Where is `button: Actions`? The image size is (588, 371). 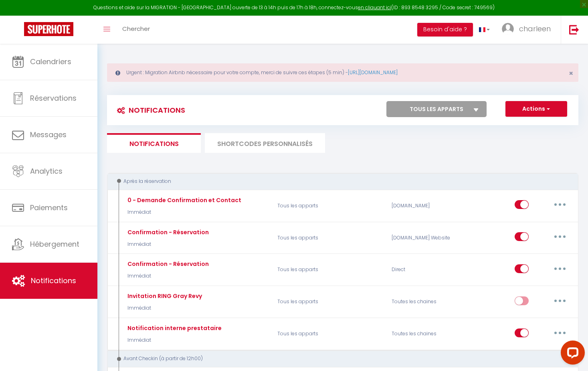 button: Actions is located at coordinates (537, 109).